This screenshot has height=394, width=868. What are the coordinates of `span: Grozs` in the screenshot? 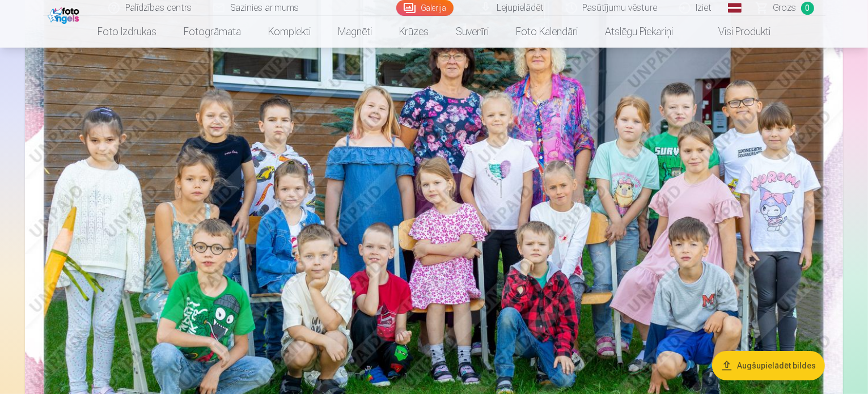 It's located at (785, 7).